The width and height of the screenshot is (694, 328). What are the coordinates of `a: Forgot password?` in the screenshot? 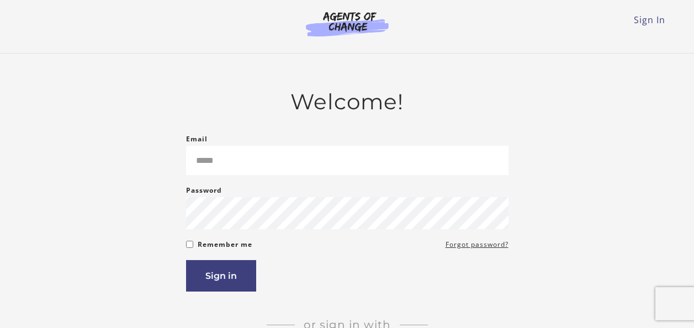 It's located at (477, 245).